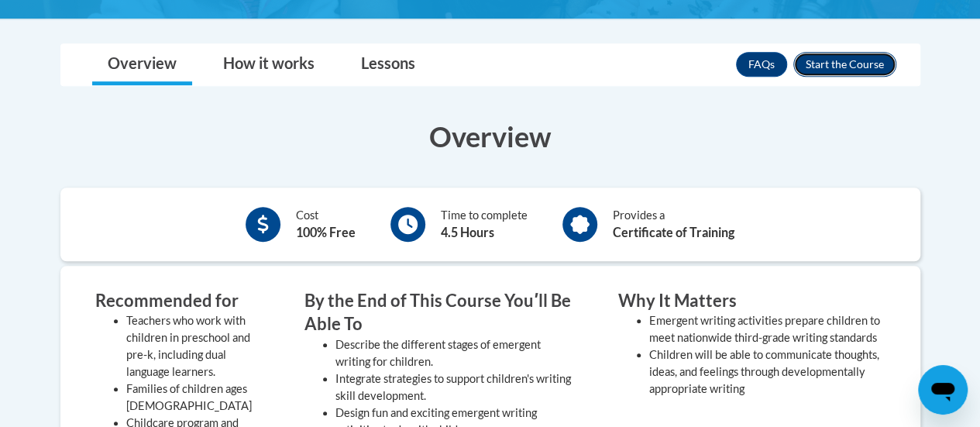  What do you see at coordinates (761, 64) in the screenshot?
I see `a: FAQs` at bounding box center [761, 64].